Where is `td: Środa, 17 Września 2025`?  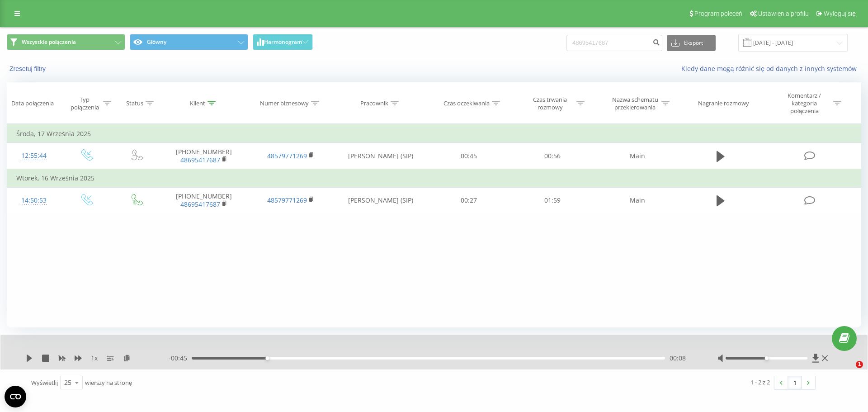
td: Środa, 17 Września 2025 is located at coordinates (434, 134).